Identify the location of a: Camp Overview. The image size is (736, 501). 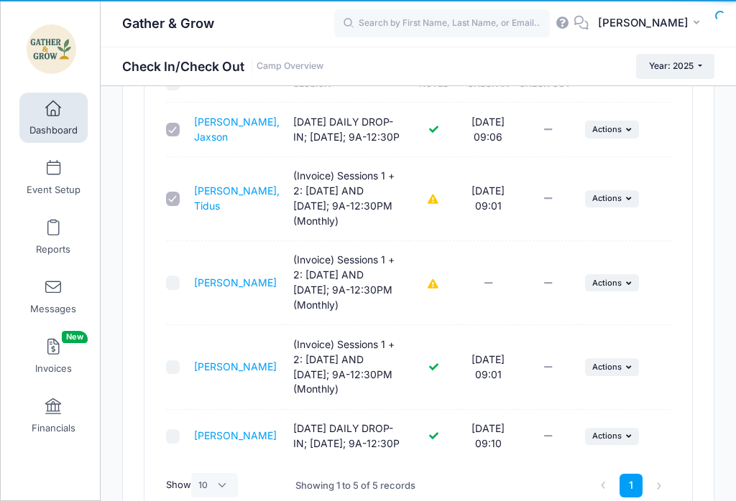
(289, 66).